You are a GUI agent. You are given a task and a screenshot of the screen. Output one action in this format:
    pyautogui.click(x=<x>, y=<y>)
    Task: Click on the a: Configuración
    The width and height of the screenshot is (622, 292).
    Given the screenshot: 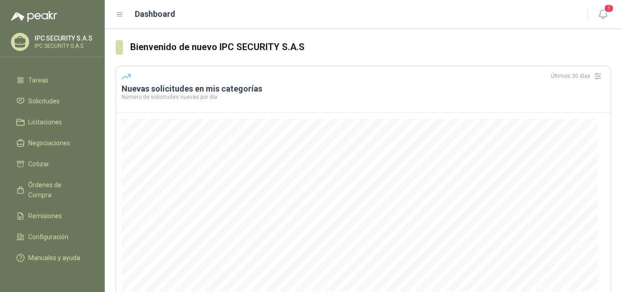 What is the action you would take?
    pyautogui.click(x=52, y=237)
    